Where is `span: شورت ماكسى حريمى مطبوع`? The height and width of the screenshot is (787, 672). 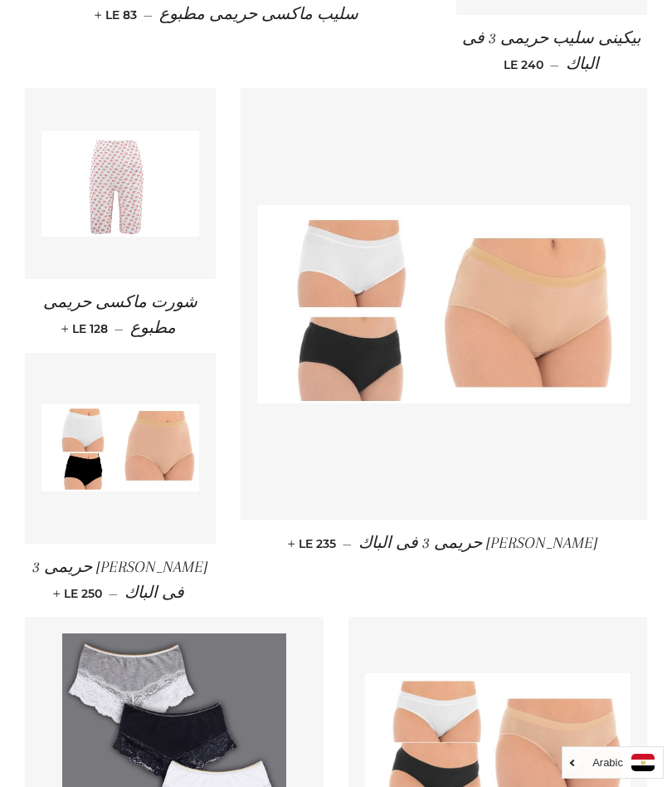 span: شورت ماكسى حريمى مطبوع is located at coordinates (121, 314).